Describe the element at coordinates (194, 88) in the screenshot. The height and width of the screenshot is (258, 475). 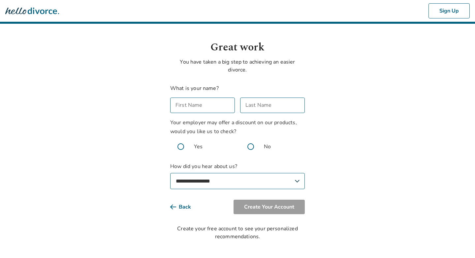
I see `label: What is your name?` at that location.